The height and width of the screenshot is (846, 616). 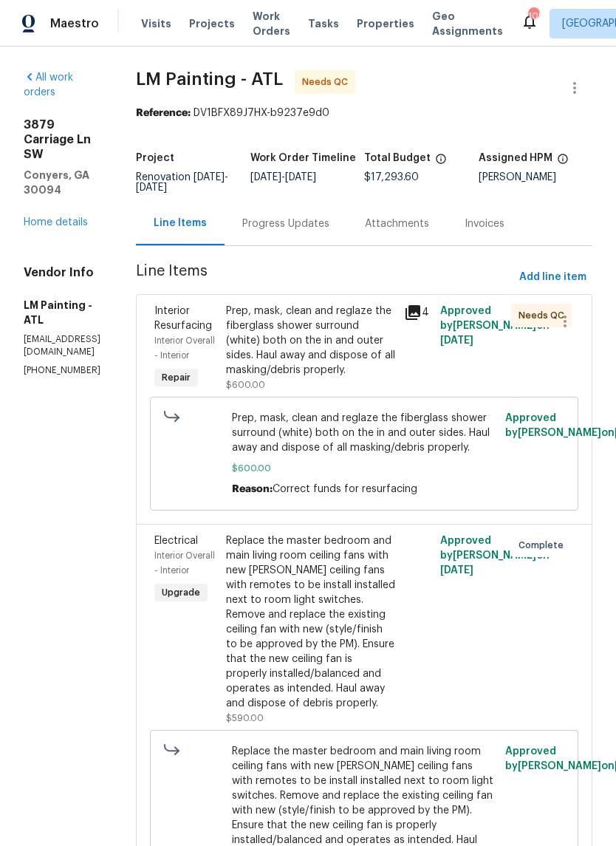 What do you see at coordinates (182, 183) in the screenshot?
I see `span: Renovation` at bounding box center [182, 183].